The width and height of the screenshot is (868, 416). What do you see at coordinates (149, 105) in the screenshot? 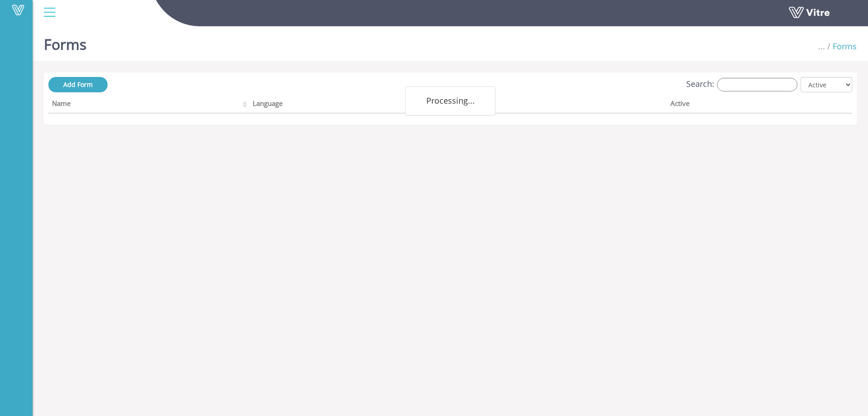
I see `th: Name` at bounding box center [149, 105].